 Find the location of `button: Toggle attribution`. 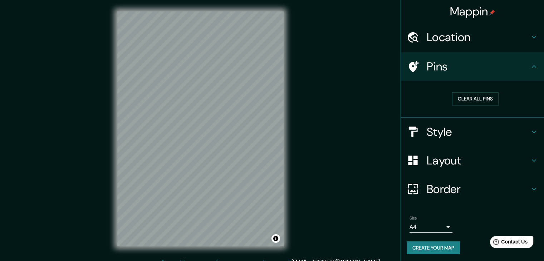

button: Toggle attribution is located at coordinates (276, 239).